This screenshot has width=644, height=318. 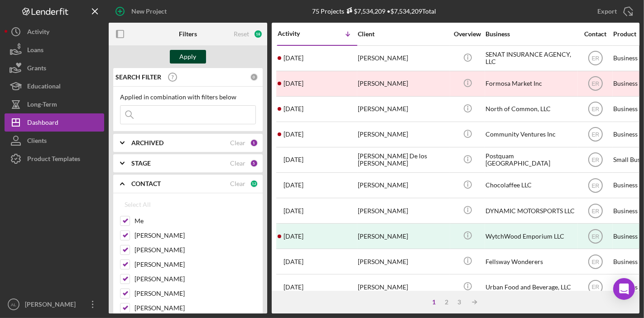 What do you see at coordinates (531, 185) in the screenshot?
I see `div: Chocolaffee LLC` at bounding box center [531, 185].